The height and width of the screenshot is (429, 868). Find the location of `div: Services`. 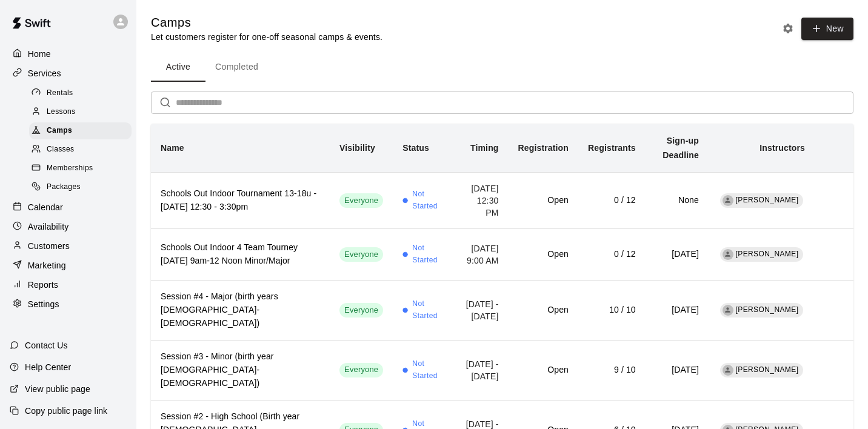

div: Services is located at coordinates (68, 74).